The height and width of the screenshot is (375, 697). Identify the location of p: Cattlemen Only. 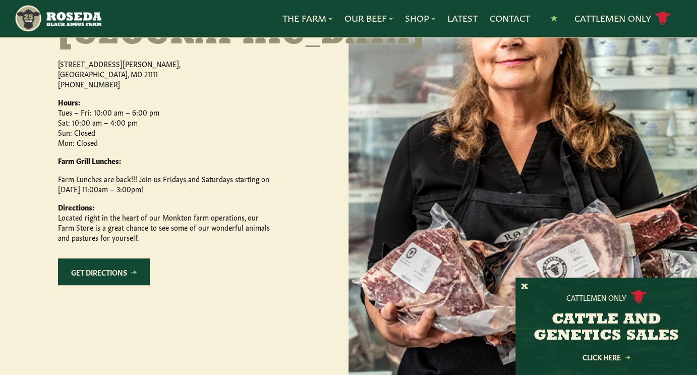
(597, 297).